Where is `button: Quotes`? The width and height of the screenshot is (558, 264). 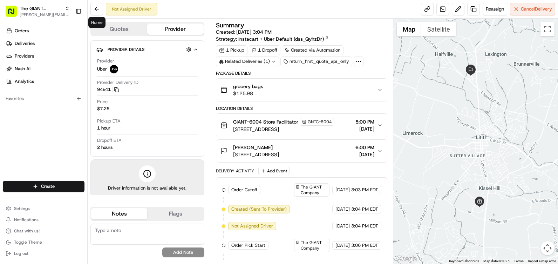 button: Quotes is located at coordinates (119, 29).